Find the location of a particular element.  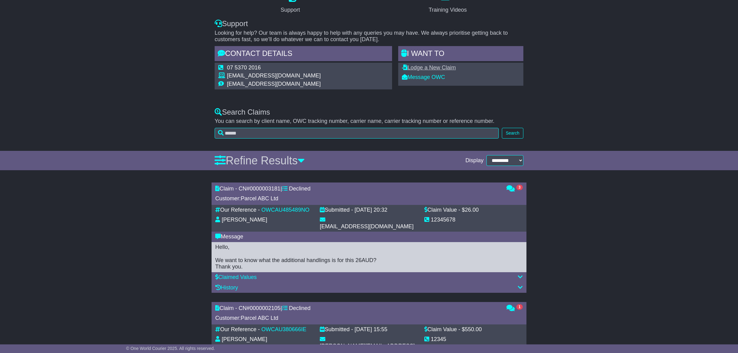

button: Search is located at coordinates (513, 133).